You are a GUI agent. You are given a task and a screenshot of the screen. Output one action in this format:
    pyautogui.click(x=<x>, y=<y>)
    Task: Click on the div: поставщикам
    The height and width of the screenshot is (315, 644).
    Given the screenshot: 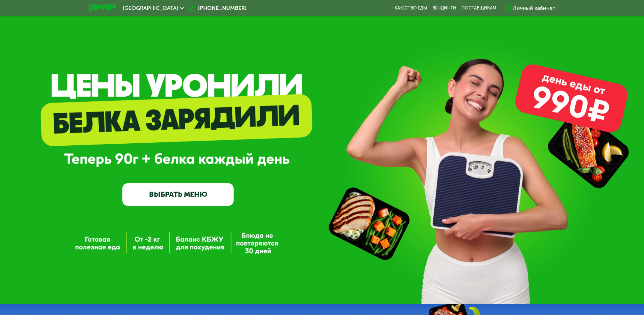 What is the action you would take?
    pyautogui.click(x=479, y=8)
    